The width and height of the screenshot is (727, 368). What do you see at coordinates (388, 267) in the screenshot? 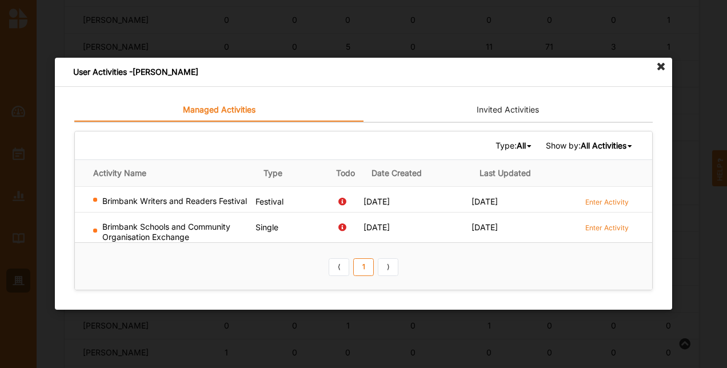
I see `a: Next item` at bounding box center [388, 267].